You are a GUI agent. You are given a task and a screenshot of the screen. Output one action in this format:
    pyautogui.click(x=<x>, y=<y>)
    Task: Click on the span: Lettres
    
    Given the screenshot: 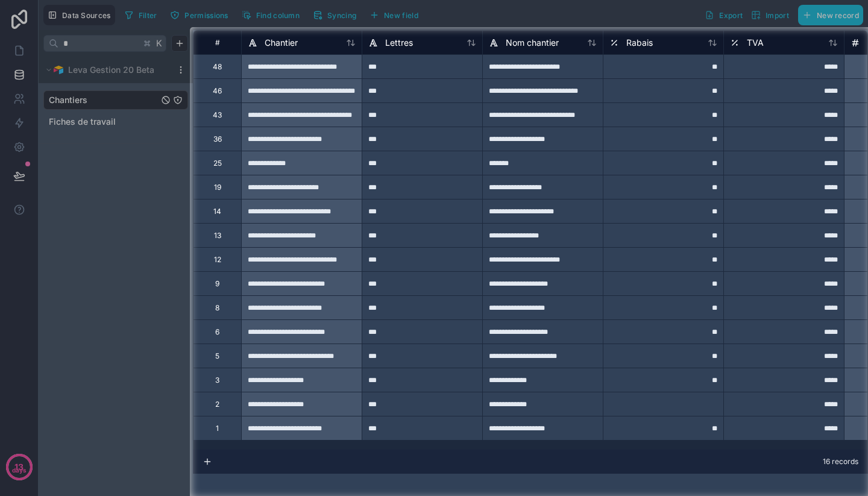 What is the action you would take?
    pyautogui.click(x=399, y=43)
    